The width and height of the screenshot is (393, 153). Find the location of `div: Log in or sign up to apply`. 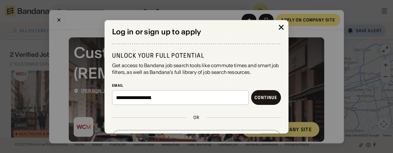

div: Log in or sign up to apply is located at coordinates (196, 32).